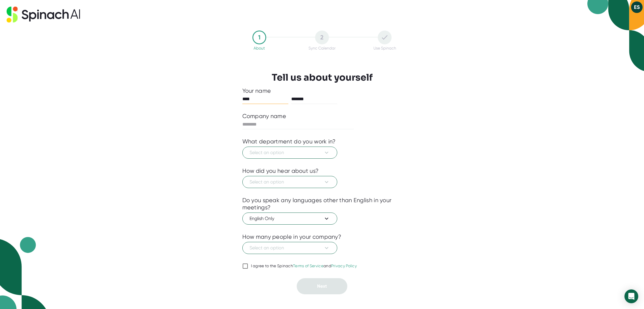 The image size is (644, 309). What do you see at coordinates (259, 48) in the screenshot?
I see `div: About` at bounding box center [259, 48].